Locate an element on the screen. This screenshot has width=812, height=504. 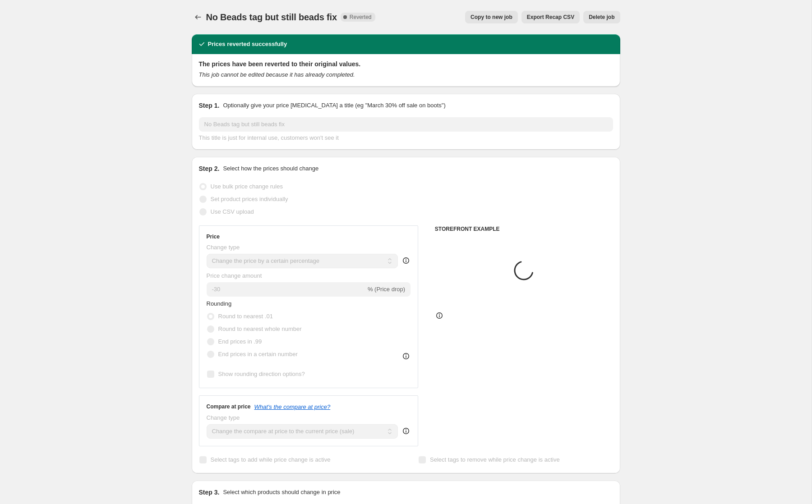
span: Delete job is located at coordinates (601, 17).